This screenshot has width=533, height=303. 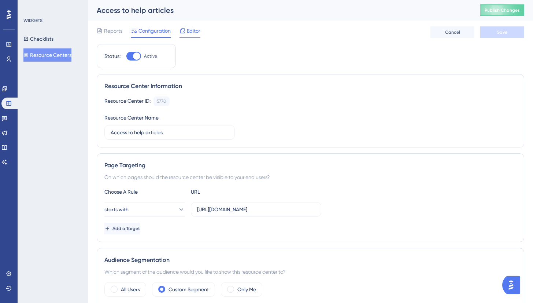 What do you see at coordinates (310, 272) in the screenshot?
I see `div: Which segment of the audience would you like to show this resource center to?` at bounding box center [310, 272].